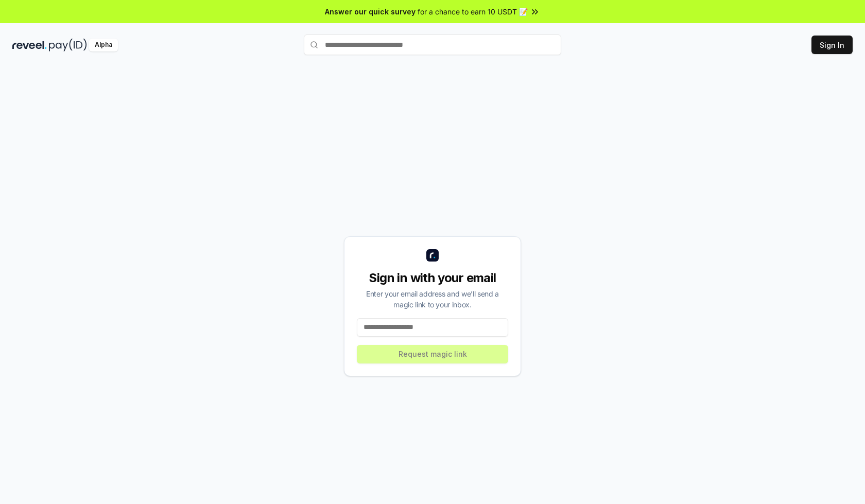  What do you see at coordinates (68, 45) in the screenshot?
I see `img: pay_id` at bounding box center [68, 45].